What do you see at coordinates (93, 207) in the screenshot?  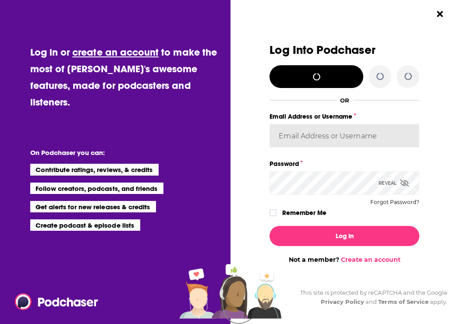 I see `li: Get alerts for new releases & credits` at bounding box center [93, 207].